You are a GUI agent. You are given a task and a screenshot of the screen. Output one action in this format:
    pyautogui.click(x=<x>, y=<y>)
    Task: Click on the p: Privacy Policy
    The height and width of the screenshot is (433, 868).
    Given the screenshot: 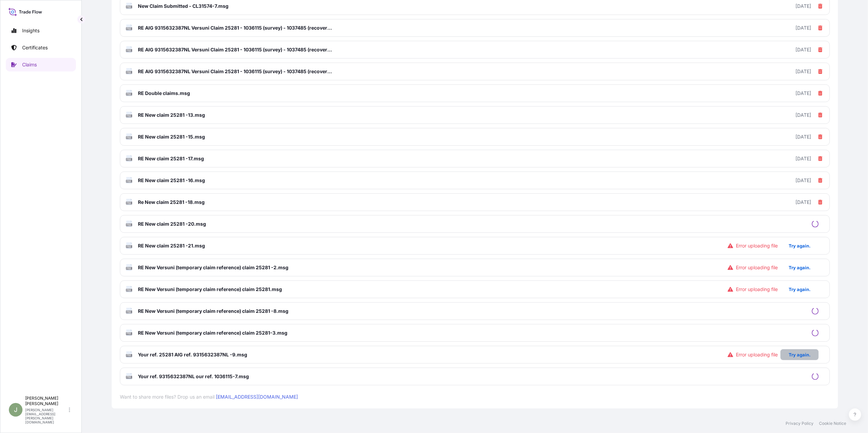 What is the action you would take?
    pyautogui.click(x=799, y=424)
    